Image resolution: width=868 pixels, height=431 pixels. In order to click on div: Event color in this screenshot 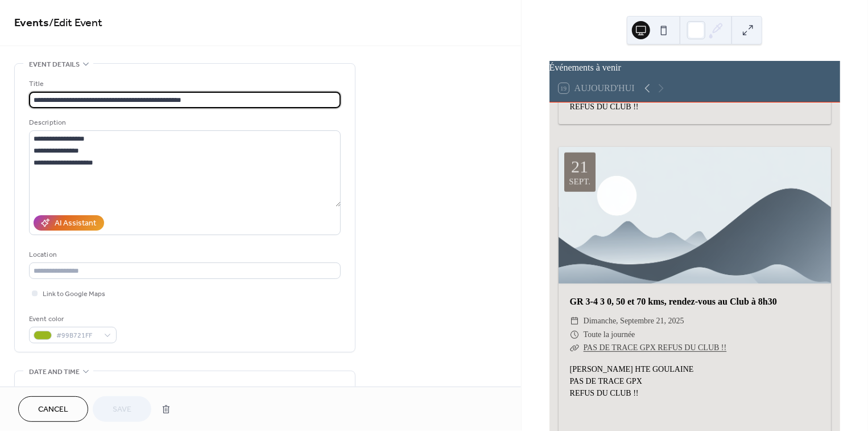, I will do `click(72, 319)`.